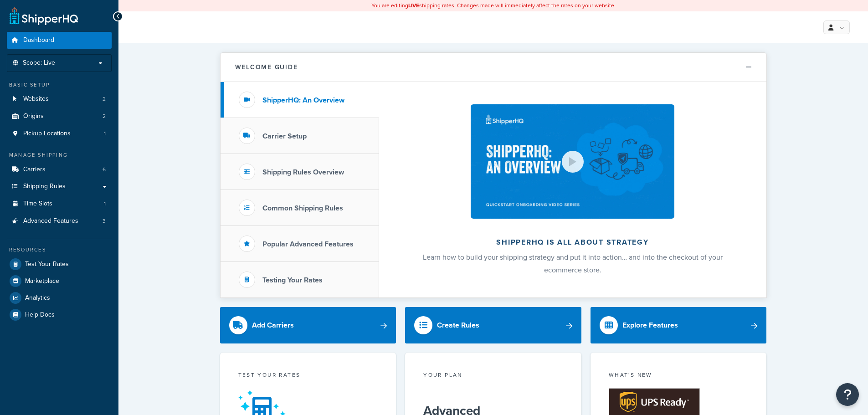 The width and height of the screenshot is (868, 415). Describe the element at coordinates (44, 186) in the screenshot. I see `span: Shipping Rules` at that location.